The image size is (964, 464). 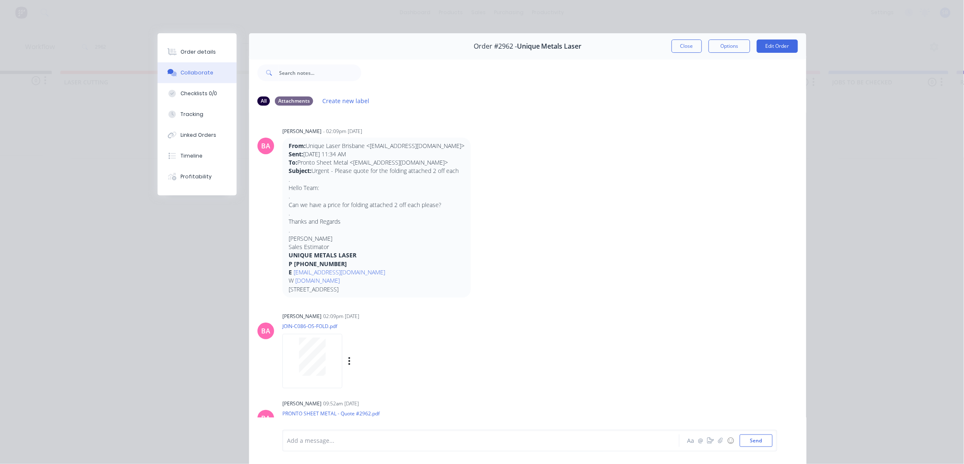 What do you see at coordinates (358, 326) in the screenshot?
I see `p: JOIN-C086-OS-FOLD.pdf` at bounding box center [358, 326].